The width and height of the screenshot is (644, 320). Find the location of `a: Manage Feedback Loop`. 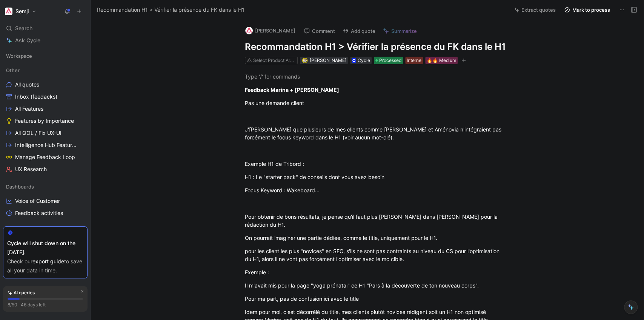

a: Manage Feedback Loop is located at coordinates (45, 157).